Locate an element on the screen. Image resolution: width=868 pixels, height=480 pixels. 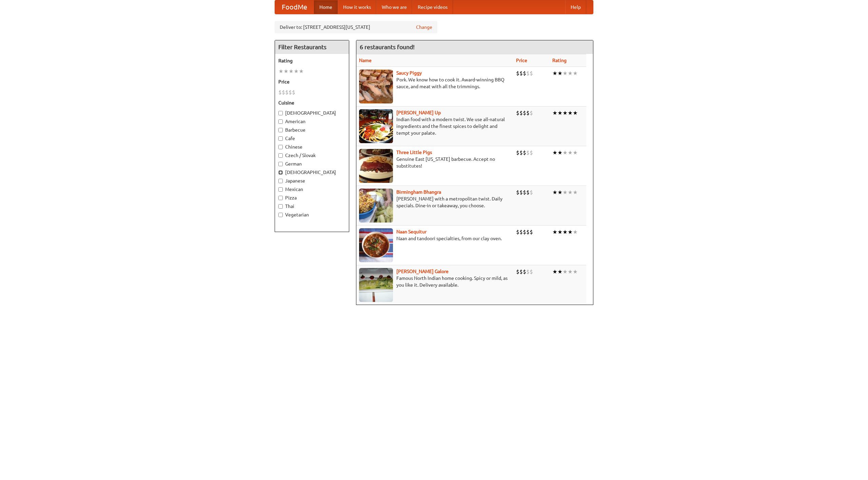
input: Vegetarian is located at coordinates (281, 214).